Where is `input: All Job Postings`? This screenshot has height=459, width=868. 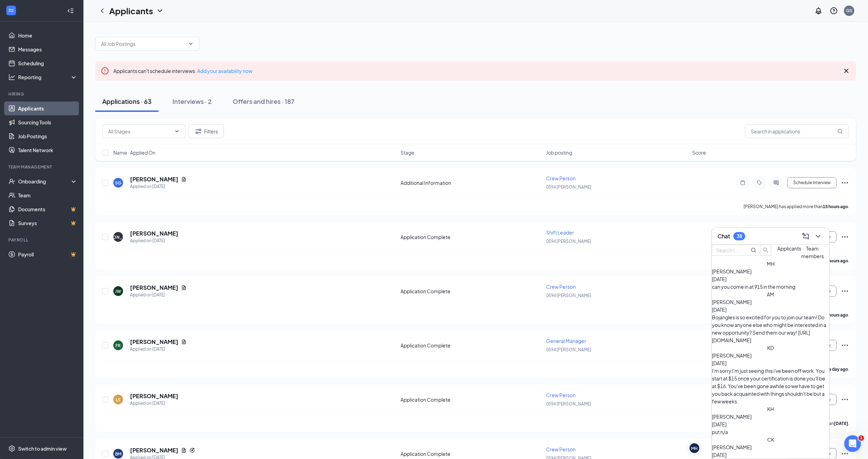
input: All Job Postings is located at coordinates (143, 44).